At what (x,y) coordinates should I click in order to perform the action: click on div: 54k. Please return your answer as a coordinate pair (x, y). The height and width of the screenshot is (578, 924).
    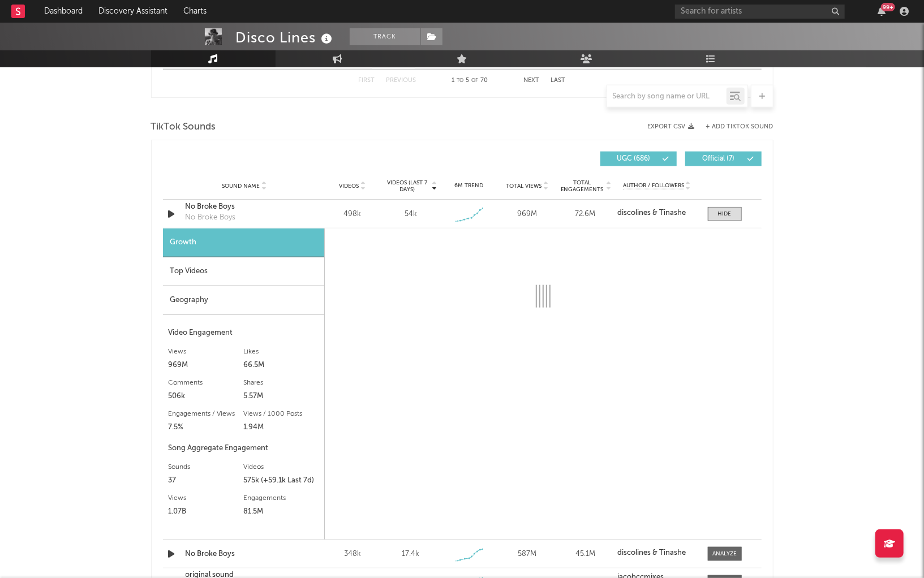
    Looking at the image, I should click on (411, 214).